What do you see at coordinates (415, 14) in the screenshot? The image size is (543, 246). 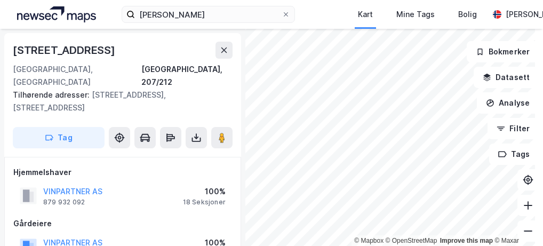 I see `div: Mine Tags` at bounding box center [415, 14].